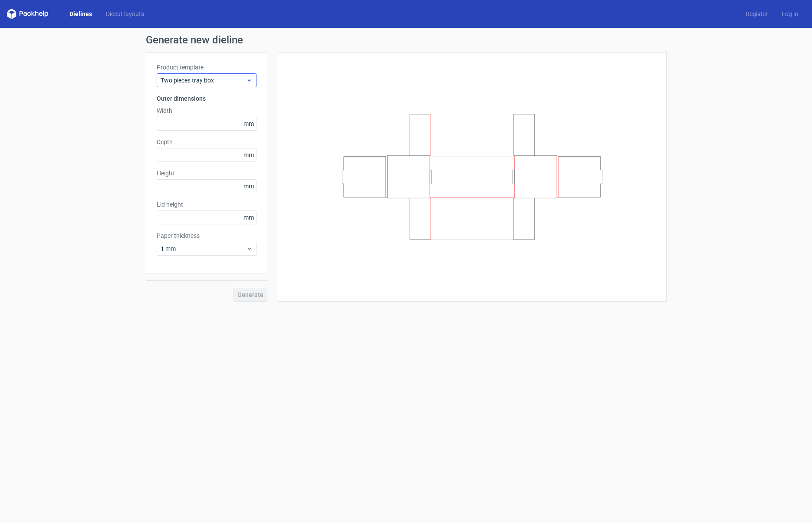 The height and width of the screenshot is (523, 812). What do you see at coordinates (790, 14) in the screenshot?
I see `a: Log in` at bounding box center [790, 14].